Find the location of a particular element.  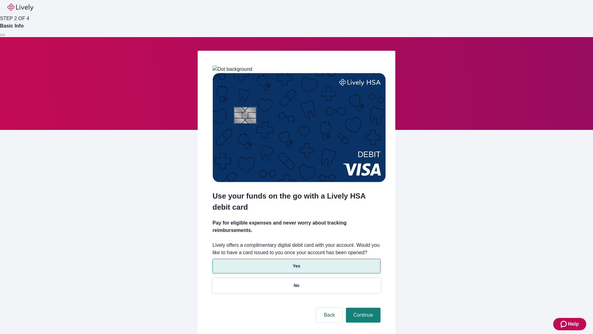

h2: Use your funds on the go with a Lively HSA debit card is located at coordinates (297, 201).